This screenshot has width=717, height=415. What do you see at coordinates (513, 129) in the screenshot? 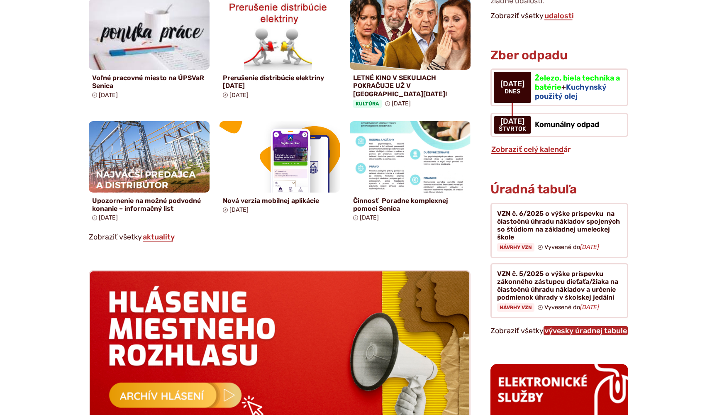
I see `span: štvrtok` at bounding box center [513, 129].